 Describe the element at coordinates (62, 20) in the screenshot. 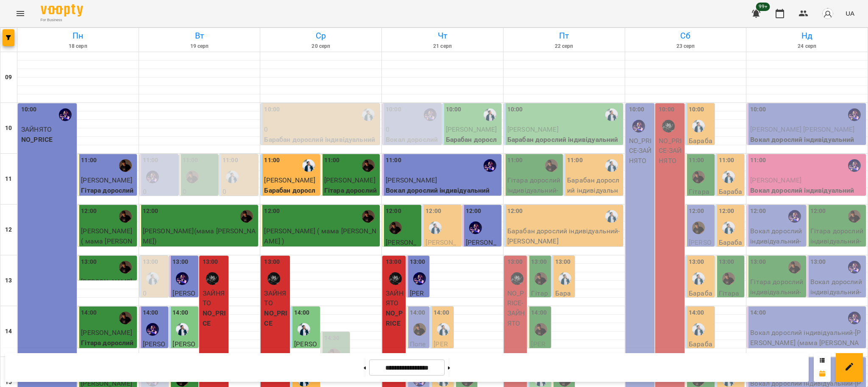

I see `span: For Business` at that location.